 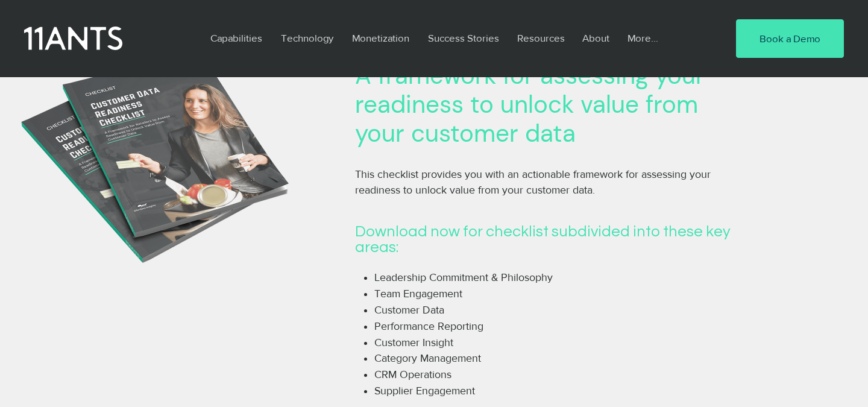 What do you see at coordinates (541, 38) in the screenshot?
I see `a: Resources` at bounding box center [541, 38].